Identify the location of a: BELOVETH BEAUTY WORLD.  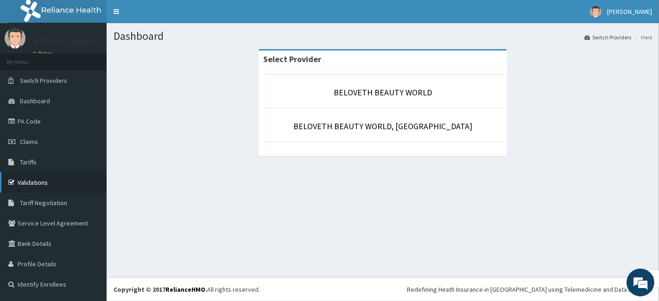
(383, 92).